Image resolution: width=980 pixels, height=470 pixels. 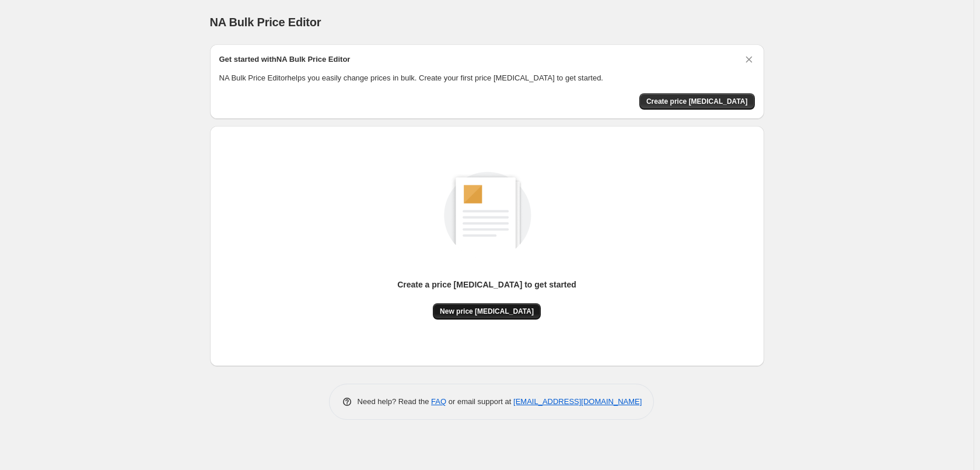 What do you see at coordinates (394, 402) in the screenshot?
I see `span: Need help? Read the` at bounding box center [394, 402].